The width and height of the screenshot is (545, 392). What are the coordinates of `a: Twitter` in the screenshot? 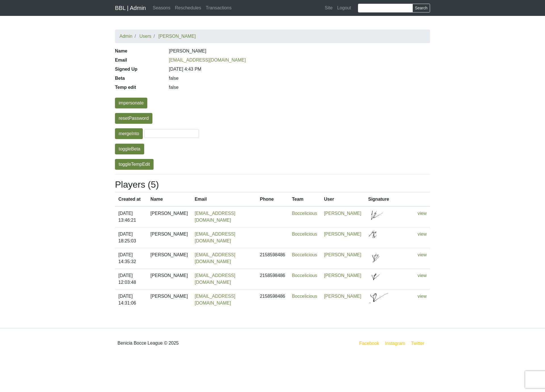 It's located at (419, 343).